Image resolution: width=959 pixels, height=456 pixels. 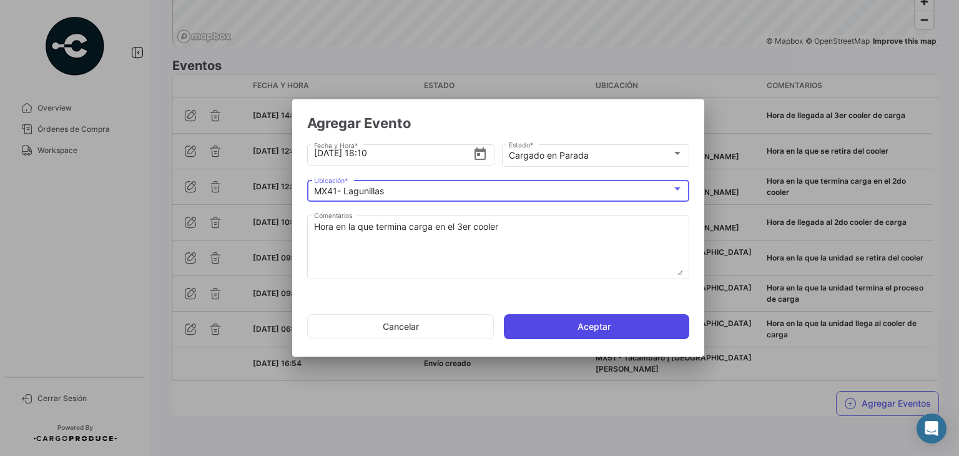 What do you see at coordinates (400, 327) in the screenshot?
I see `button: Cancelar` at bounding box center [400, 327].